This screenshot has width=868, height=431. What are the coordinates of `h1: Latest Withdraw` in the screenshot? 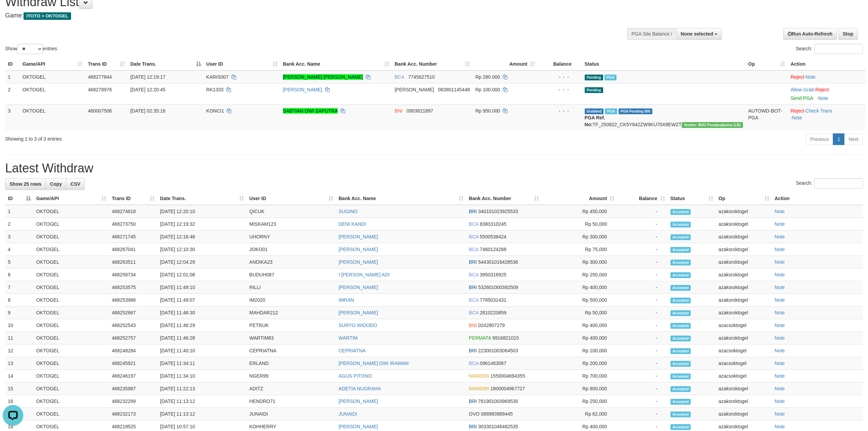 It's located at (434, 168).